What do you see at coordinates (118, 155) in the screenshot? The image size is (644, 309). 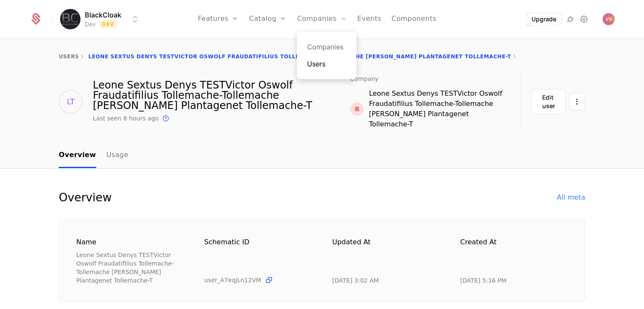 I see `a: Usage` at bounding box center [118, 155].